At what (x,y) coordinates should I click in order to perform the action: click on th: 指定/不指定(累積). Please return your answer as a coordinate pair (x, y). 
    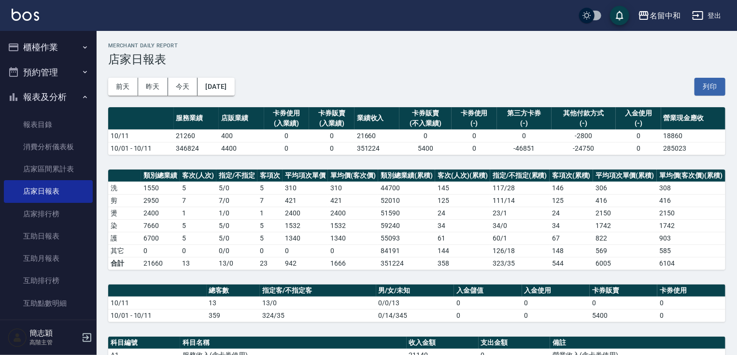
    Looking at the image, I should click on (520, 176).